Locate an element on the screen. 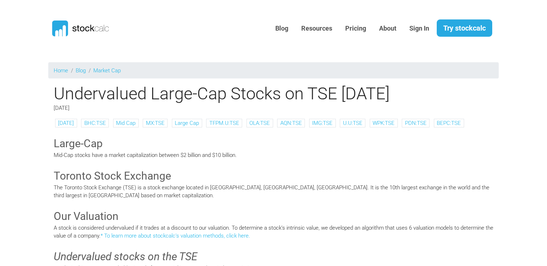  p: Mid-Cap stocks have a market capitalization between $2 billion and $10 billion. is located at coordinates (273, 155).